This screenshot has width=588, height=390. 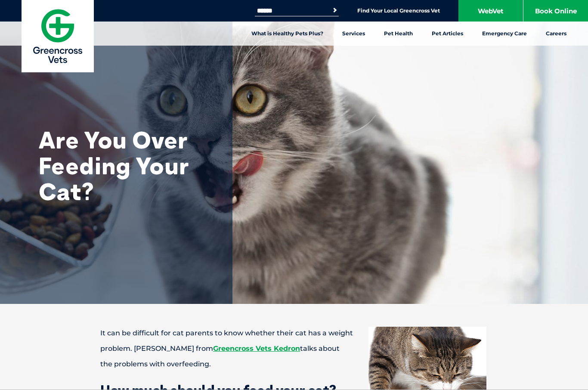 What do you see at coordinates (504, 34) in the screenshot?
I see `a: Emergency Care` at bounding box center [504, 34].